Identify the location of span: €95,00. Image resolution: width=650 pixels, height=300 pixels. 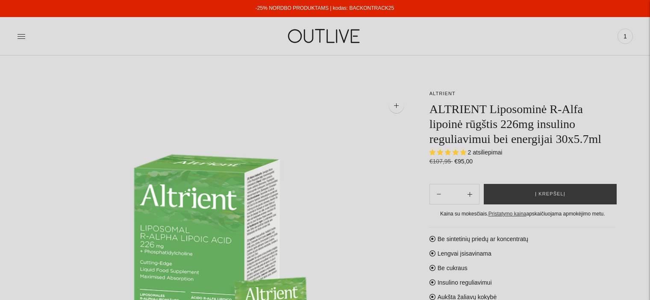
(463, 161).